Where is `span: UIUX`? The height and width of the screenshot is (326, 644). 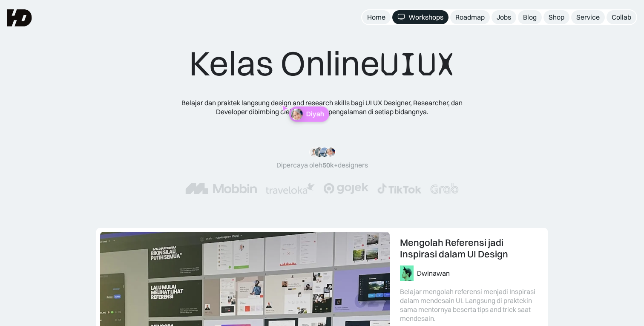 span: UIUX is located at coordinates (417, 64).